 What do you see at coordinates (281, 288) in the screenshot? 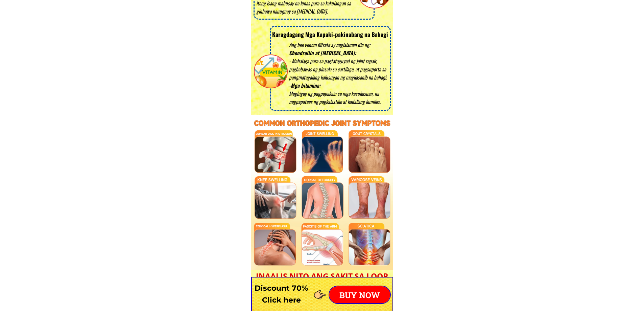
I see `font: Discount 70%` at bounding box center [281, 288].